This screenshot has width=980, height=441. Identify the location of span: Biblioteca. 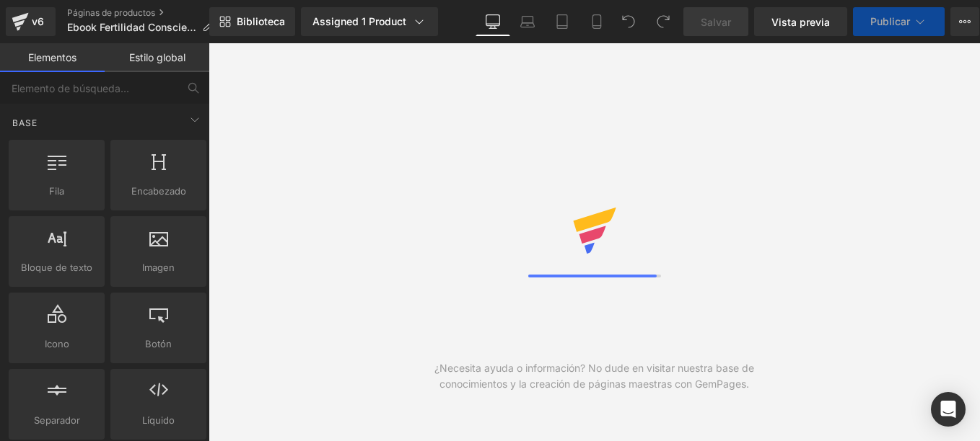
(261, 22).